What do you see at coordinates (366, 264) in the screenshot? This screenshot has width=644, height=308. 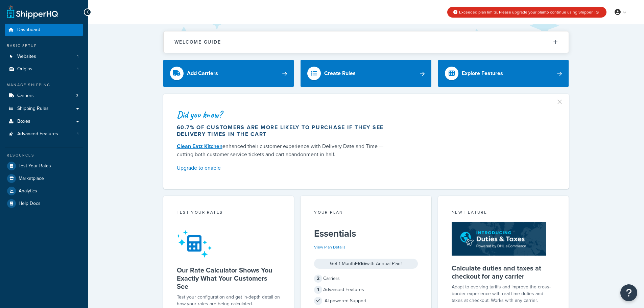 I see `div: Get 1 Month with Annual Plan!` at bounding box center [366, 264].